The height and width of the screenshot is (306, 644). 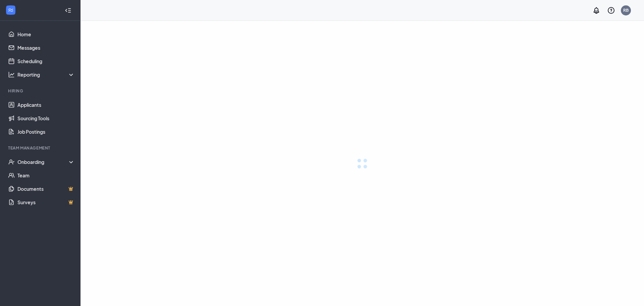 What do you see at coordinates (46, 175) in the screenshot?
I see `a: Team` at bounding box center [46, 175].